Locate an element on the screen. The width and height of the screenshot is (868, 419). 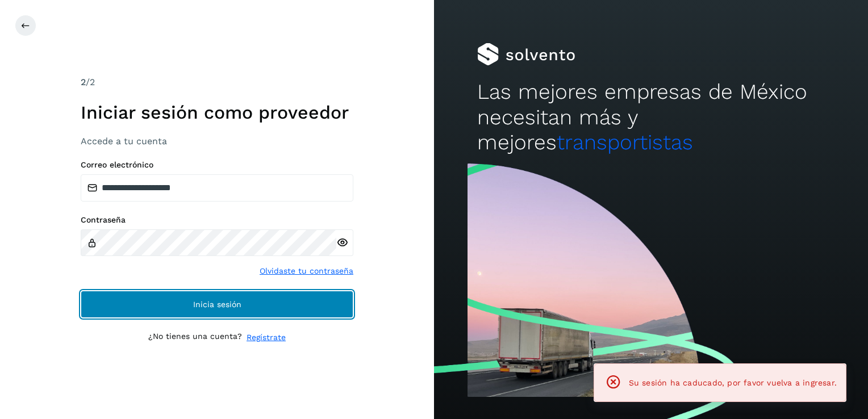
h3: Accede a tu cuenta is located at coordinates (217, 141).